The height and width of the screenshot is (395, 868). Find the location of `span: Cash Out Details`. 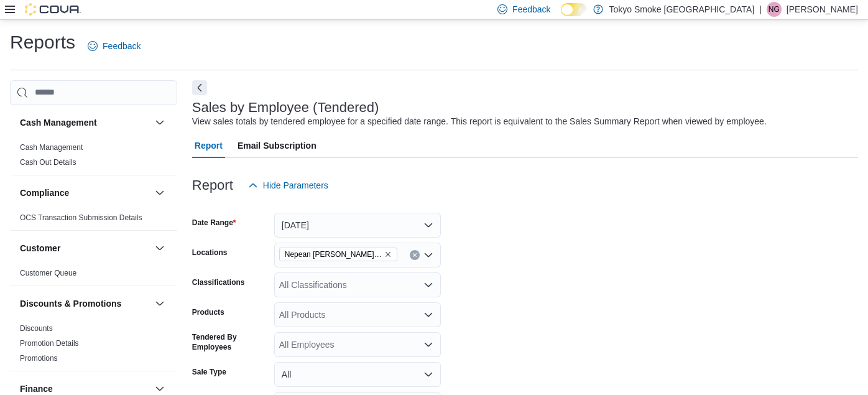

span: Cash Out Details is located at coordinates (48, 162).